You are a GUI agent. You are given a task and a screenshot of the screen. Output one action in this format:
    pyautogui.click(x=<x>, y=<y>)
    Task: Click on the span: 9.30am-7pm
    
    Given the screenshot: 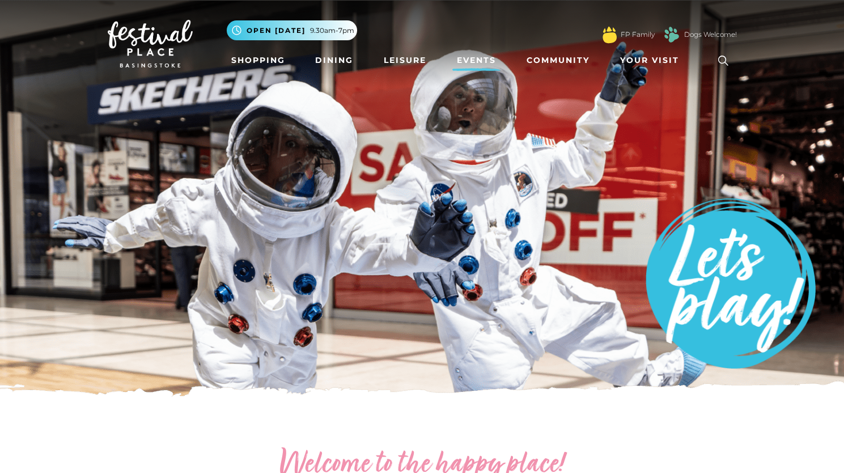 What is the action you would take?
    pyautogui.click(x=332, y=31)
    